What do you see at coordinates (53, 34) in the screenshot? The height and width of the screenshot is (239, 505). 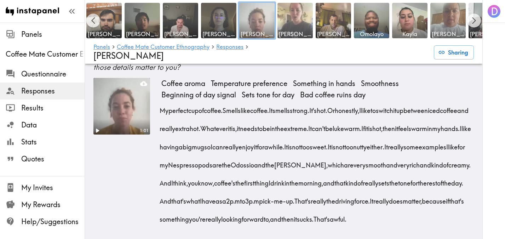 I see `span: Panels` at bounding box center [53, 34].